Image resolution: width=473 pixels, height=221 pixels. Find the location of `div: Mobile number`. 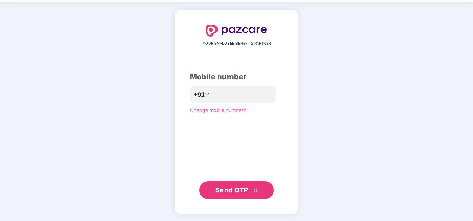

div: Mobile number is located at coordinates (237, 77).